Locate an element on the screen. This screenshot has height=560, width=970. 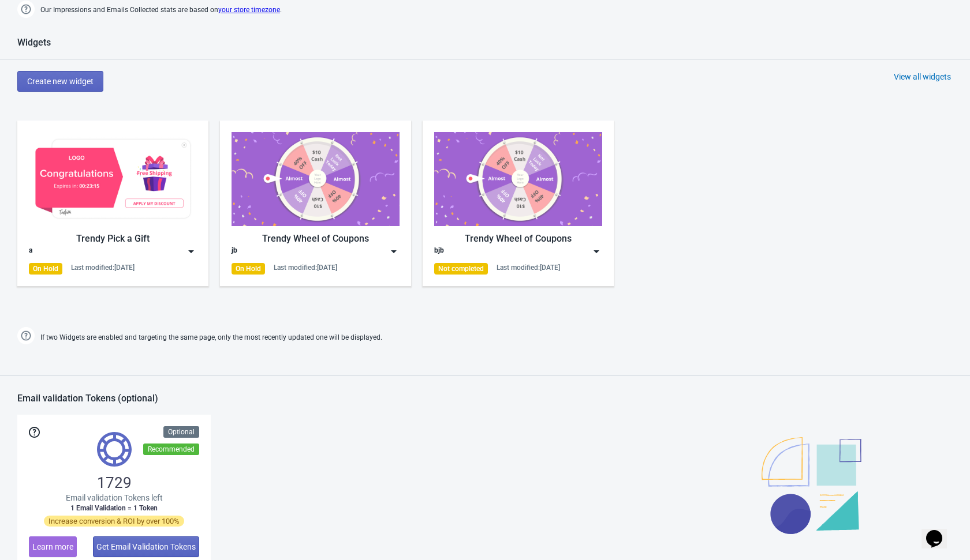
span: 1 Email Validation = 1 Token is located at coordinates (114, 508).